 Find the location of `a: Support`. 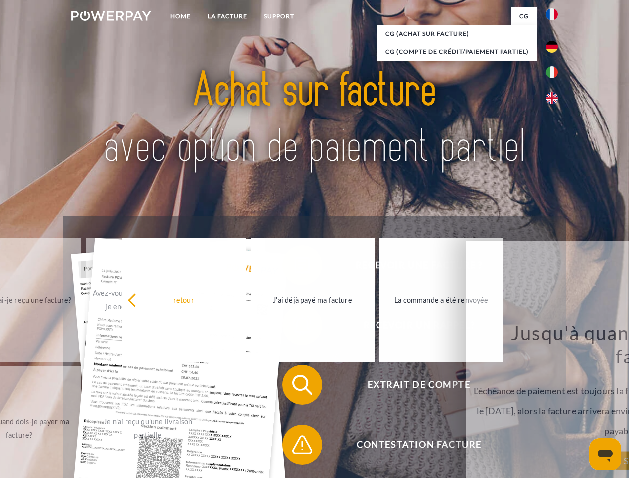

a: Support is located at coordinates (279, 16).